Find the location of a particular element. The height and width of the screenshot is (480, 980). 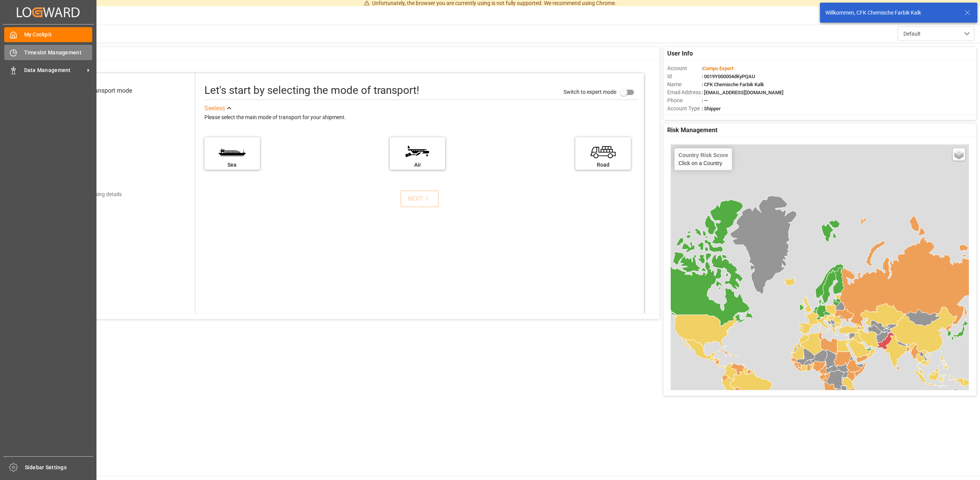

span: Id is located at coordinates (684, 76).